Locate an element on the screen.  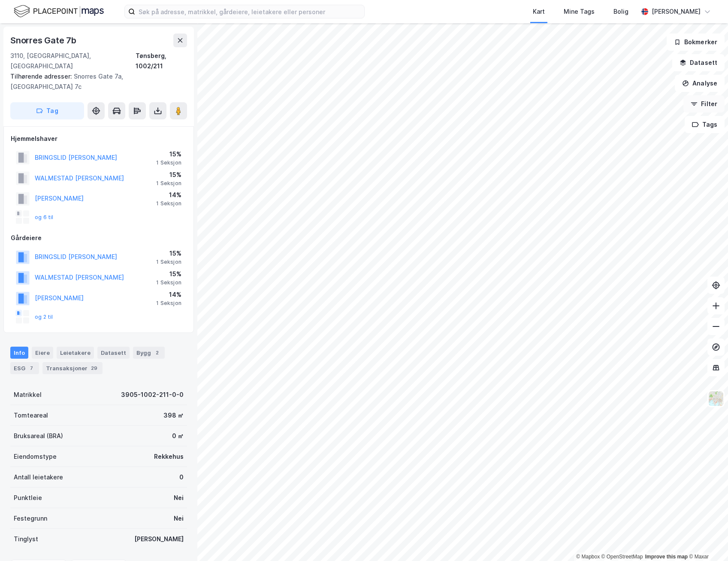
input: Søk på adresse, matrikkel, gårdeiere, leietakere eller personer is located at coordinates (250, 12).